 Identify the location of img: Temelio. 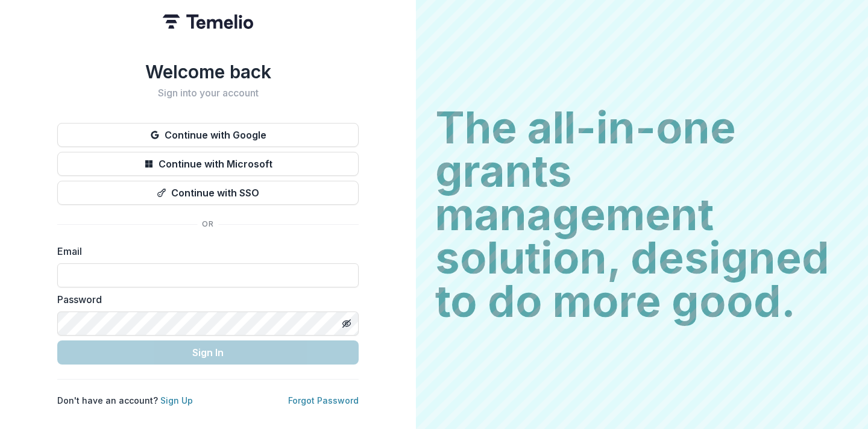
(208, 22).